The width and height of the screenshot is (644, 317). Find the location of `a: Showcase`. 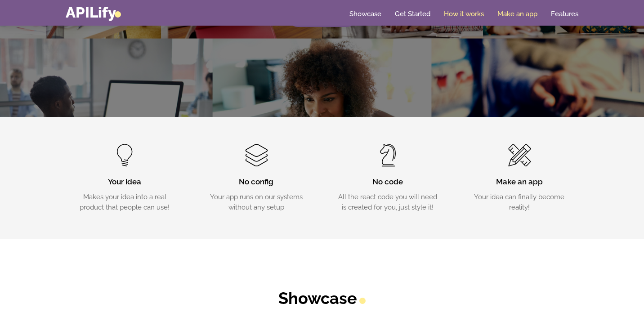

a: Showcase is located at coordinates (365, 14).